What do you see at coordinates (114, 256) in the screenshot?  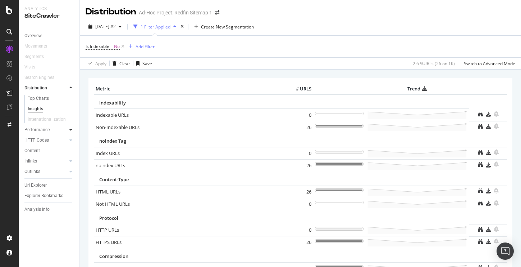 I see `span: Compression` at bounding box center [114, 256].